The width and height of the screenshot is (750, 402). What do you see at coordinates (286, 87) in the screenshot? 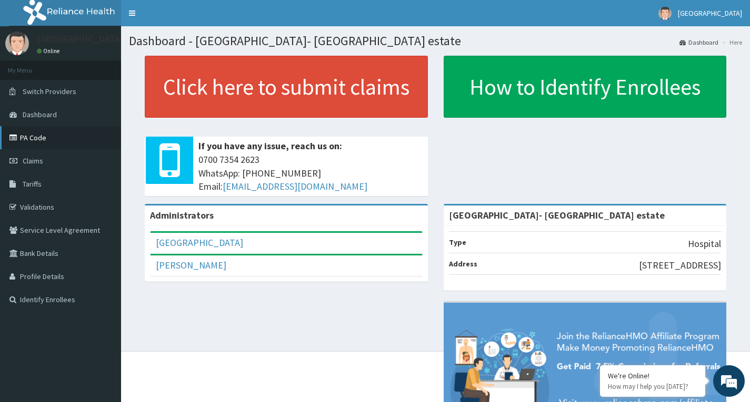
I see `a: Click here to submit claims` at bounding box center [286, 87].